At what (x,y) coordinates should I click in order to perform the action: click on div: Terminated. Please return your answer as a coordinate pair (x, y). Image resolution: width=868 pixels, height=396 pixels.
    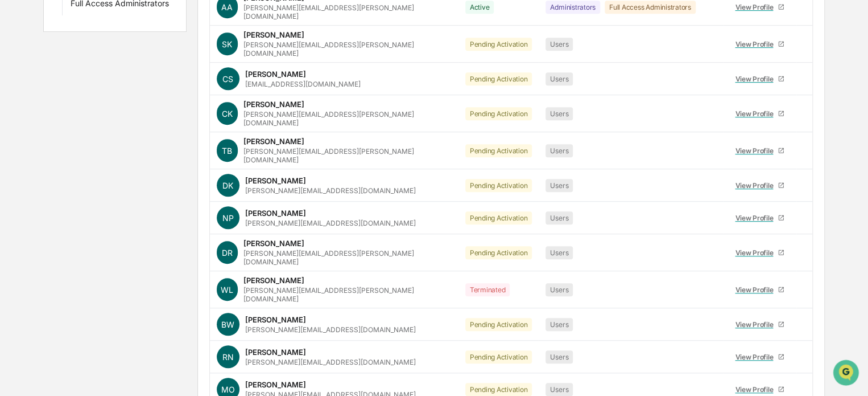
    Looking at the image, I should click on (488, 289).